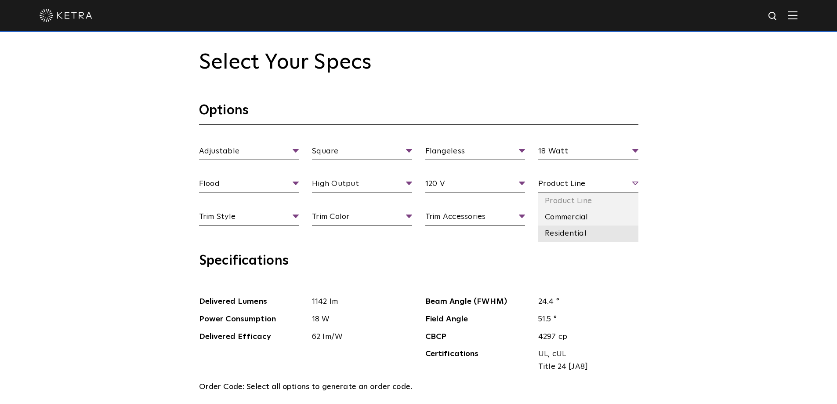 The image size is (837, 404). Describe the element at coordinates (252, 337) in the screenshot. I see `span: Delivered Efficacy` at that location.